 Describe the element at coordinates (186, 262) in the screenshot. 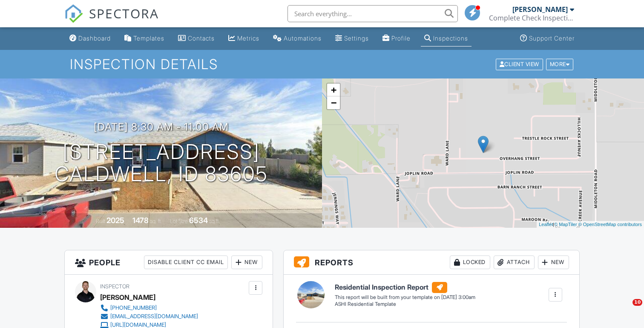

I see `div: Disable Client CC Email` at that location.